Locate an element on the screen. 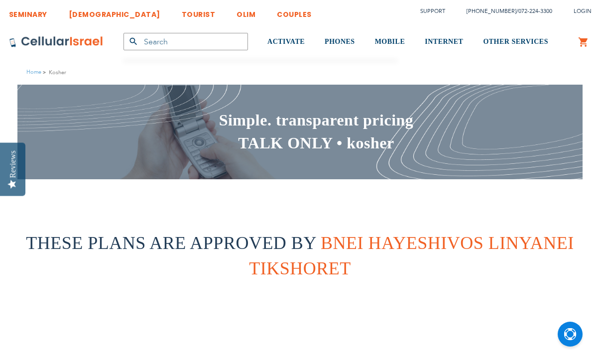  span: PHONES is located at coordinates (339, 41).